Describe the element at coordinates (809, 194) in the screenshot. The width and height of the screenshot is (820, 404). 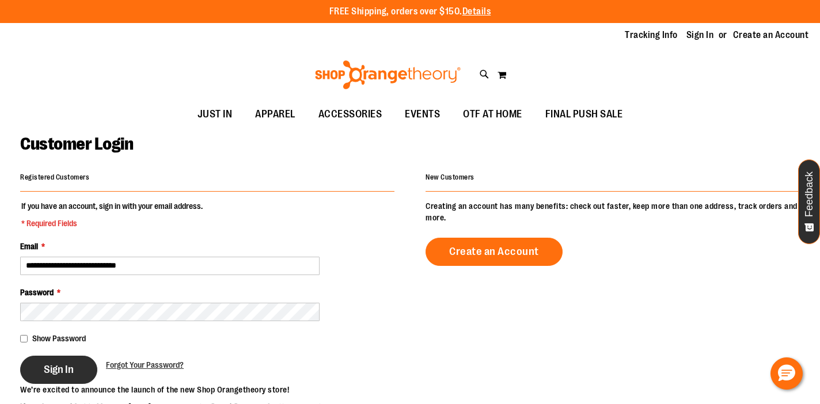
I see `span: Feedback` at that location.